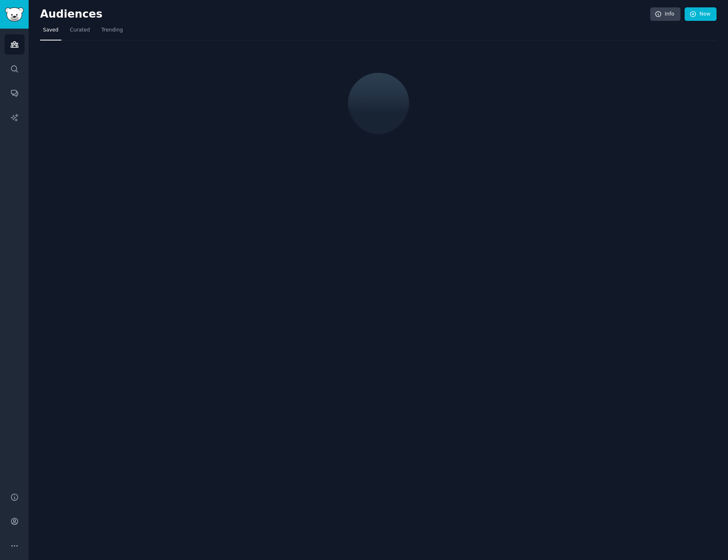 The width and height of the screenshot is (728, 560). What do you see at coordinates (345, 14) in the screenshot?
I see `h2: Audiences` at bounding box center [345, 14].